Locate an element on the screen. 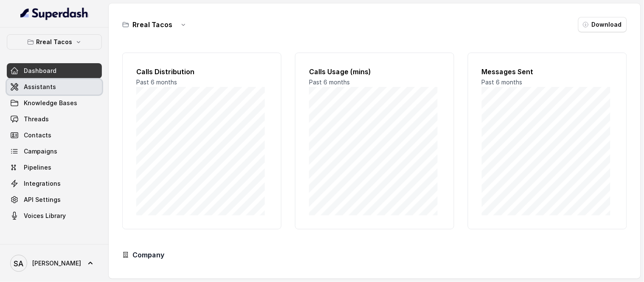 Image resolution: width=644 pixels, height=282 pixels. h3: Rreal Tacos is located at coordinates (152, 24).